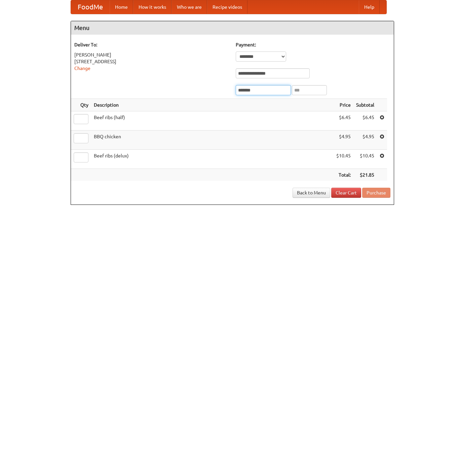 The width and height of the screenshot is (457, 476). Describe the element at coordinates (313, 45) in the screenshot. I see `h5: Payment:` at that location.